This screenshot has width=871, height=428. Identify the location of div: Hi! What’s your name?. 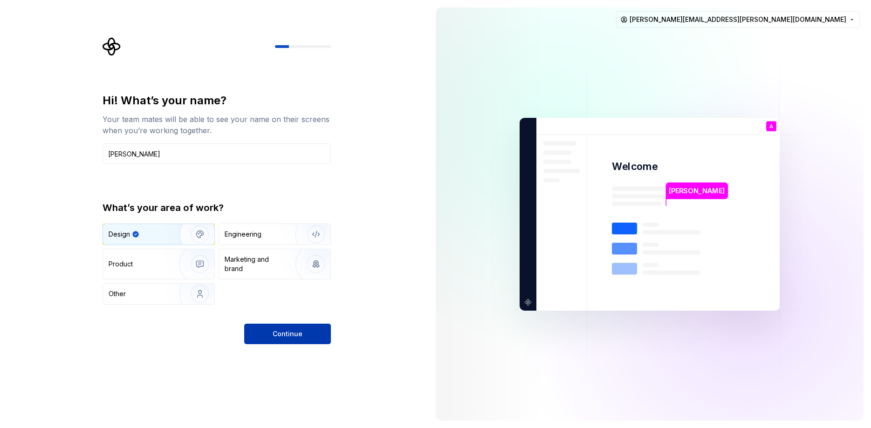
(217, 101).